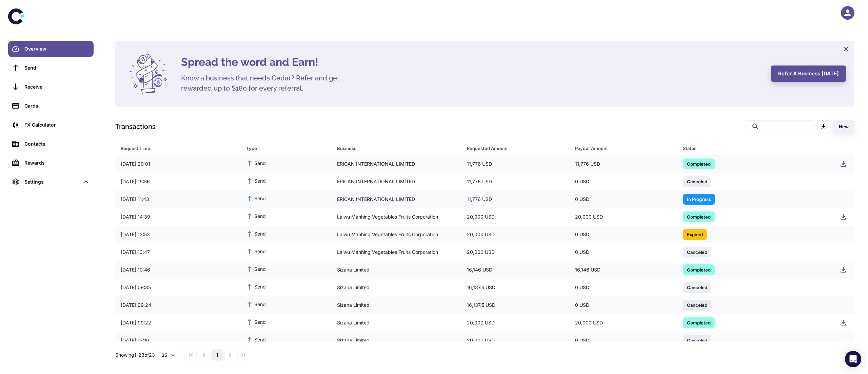 The image size is (868, 374). What do you see at coordinates (754, 148) in the screenshot?
I see `span: Status` at bounding box center [754, 148].